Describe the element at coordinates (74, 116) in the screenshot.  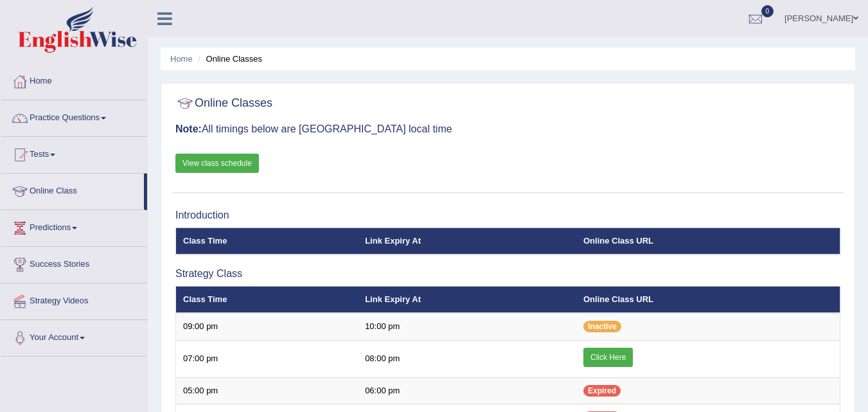
I see `a: Practice Questions` at that location.